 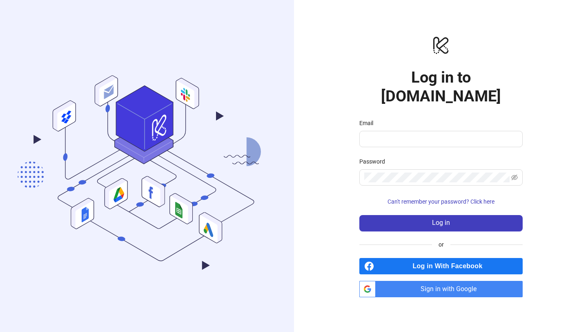 I want to click on input: Email, so click(x=440, y=139).